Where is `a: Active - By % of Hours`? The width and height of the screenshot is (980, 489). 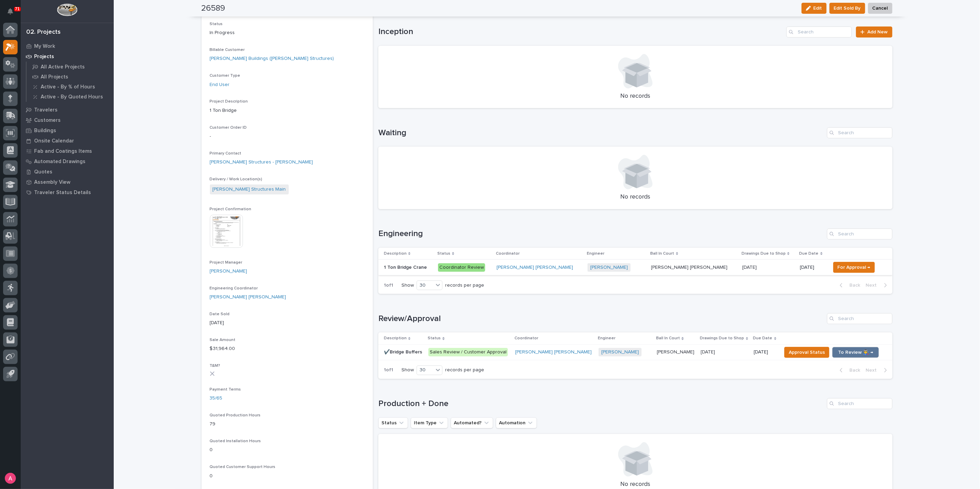 a: Active - By % of Hours is located at coordinates (70, 87).